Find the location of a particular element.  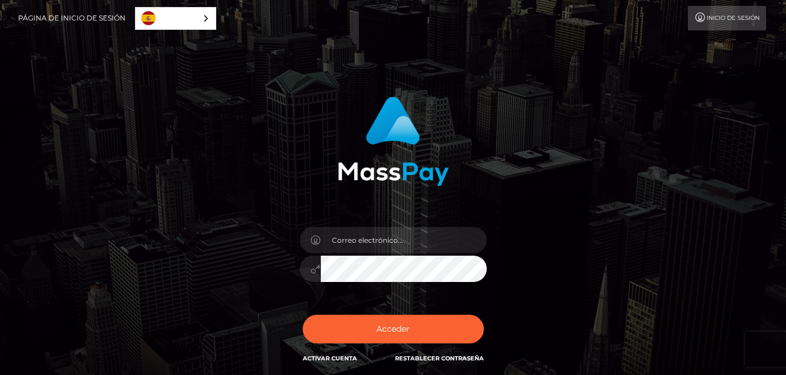

a: Activar Cuenta is located at coordinates (330, 358).